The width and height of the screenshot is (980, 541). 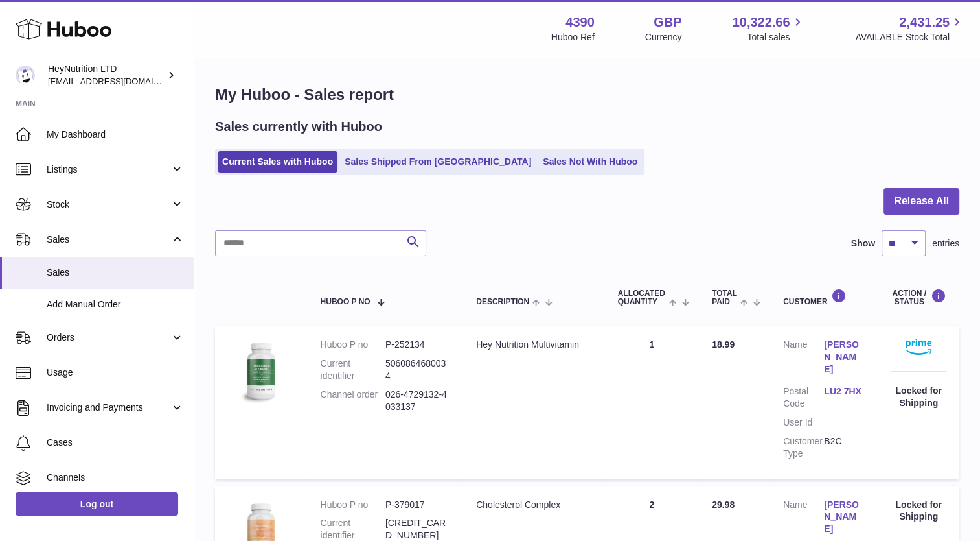 What do you see at coordinates (723, 345) in the screenshot?
I see `span: 18.99` at bounding box center [723, 345].